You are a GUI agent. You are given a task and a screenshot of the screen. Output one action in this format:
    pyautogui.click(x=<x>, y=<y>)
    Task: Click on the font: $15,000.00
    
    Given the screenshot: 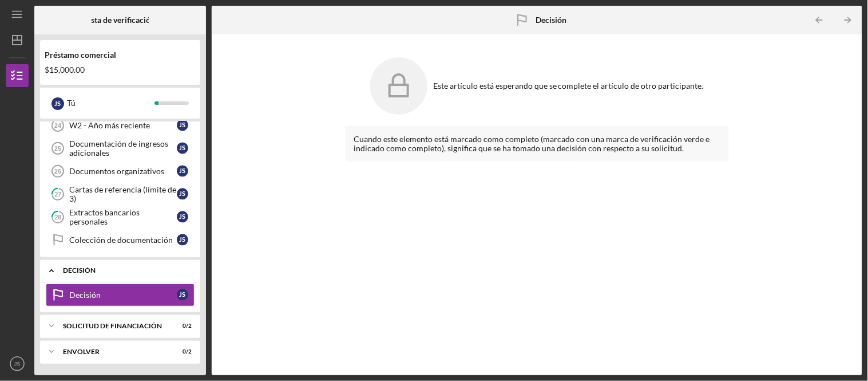 What is the action you would take?
    pyautogui.click(x=65, y=69)
    